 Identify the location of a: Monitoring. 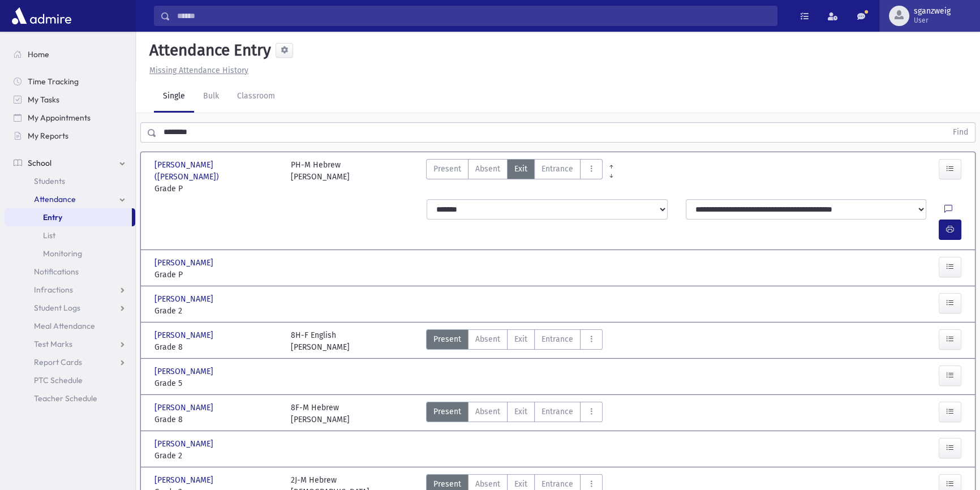
(70, 253).